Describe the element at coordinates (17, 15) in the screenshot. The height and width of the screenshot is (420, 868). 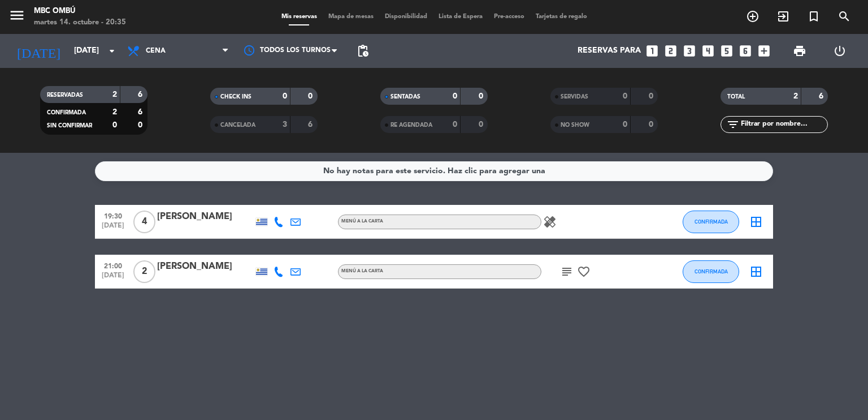
I see `i: menu` at that location.